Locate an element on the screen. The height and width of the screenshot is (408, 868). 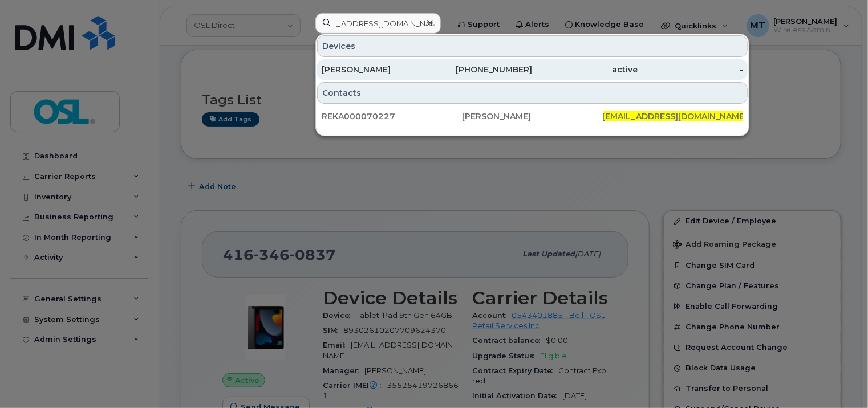
input: Find something... is located at coordinates (378, 24).